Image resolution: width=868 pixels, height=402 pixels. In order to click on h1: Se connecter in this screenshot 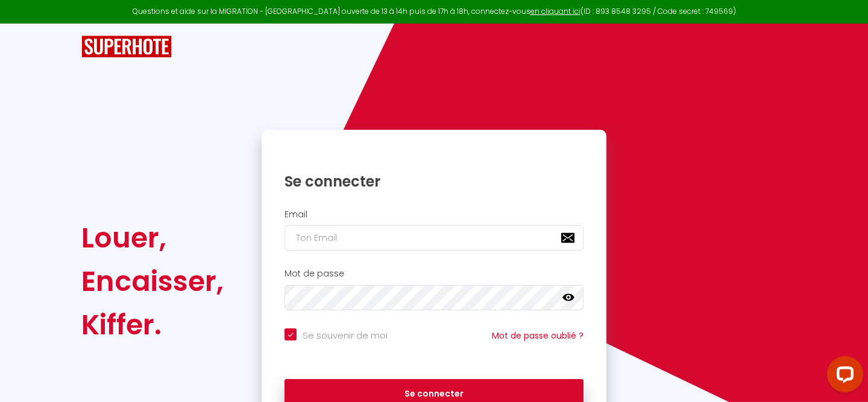, I will do `click(434, 181)`.